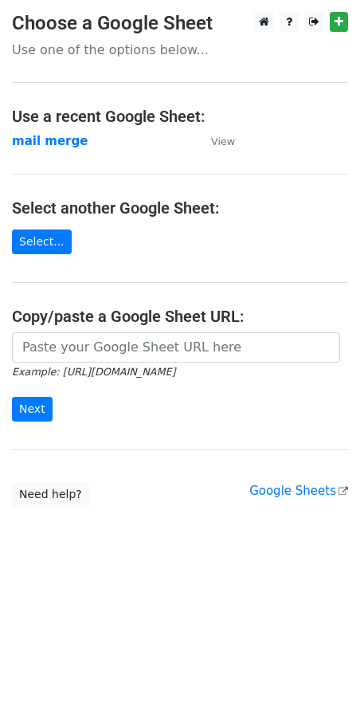 This screenshot has width=360, height=714. What do you see at coordinates (50, 494) in the screenshot?
I see `a: Need help?` at bounding box center [50, 494].